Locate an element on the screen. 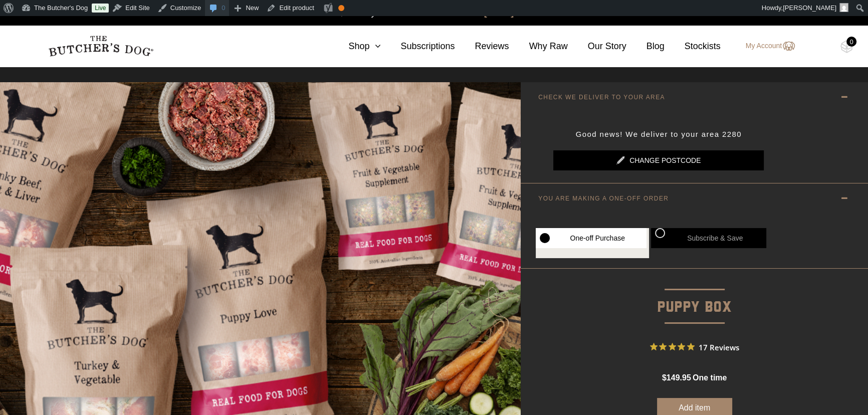  p: YOU ARE MAKING A ONE-OFF ORDER is located at coordinates (603, 198).